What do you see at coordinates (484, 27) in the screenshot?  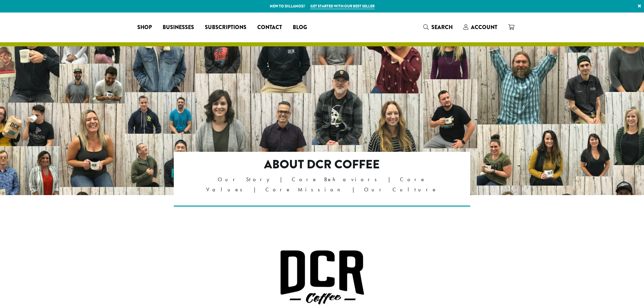 I see `span: Account` at bounding box center [484, 27].